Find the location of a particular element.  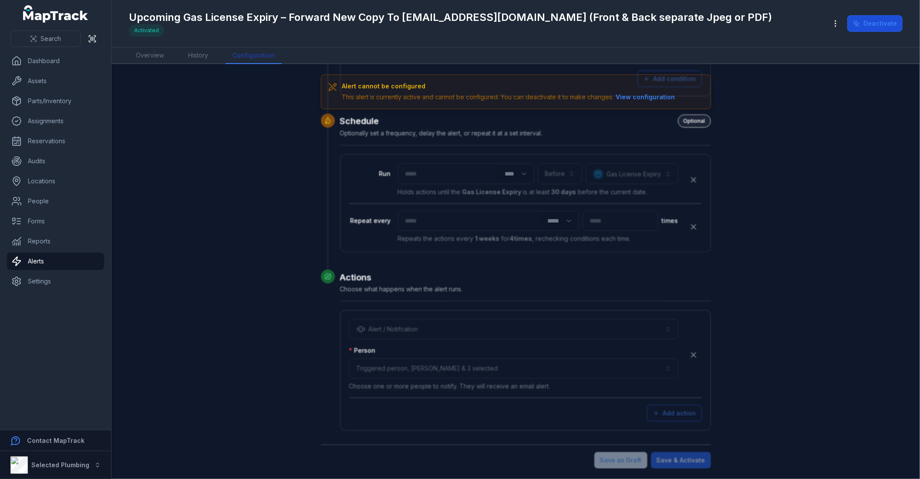

a: Reports is located at coordinates (55, 241).